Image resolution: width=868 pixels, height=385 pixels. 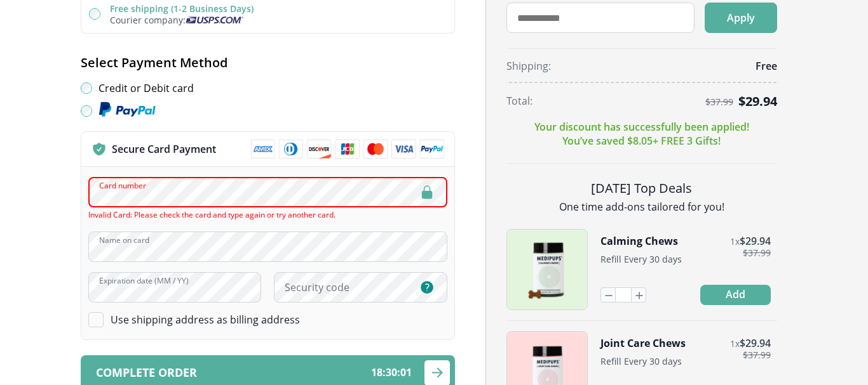 What do you see at coordinates (146, 372) in the screenshot?
I see `span: Complete order` at bounding box center [146, 372].